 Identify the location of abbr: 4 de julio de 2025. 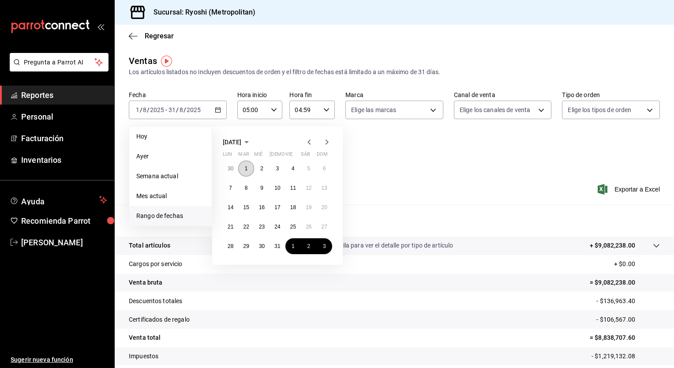
(293, 168).